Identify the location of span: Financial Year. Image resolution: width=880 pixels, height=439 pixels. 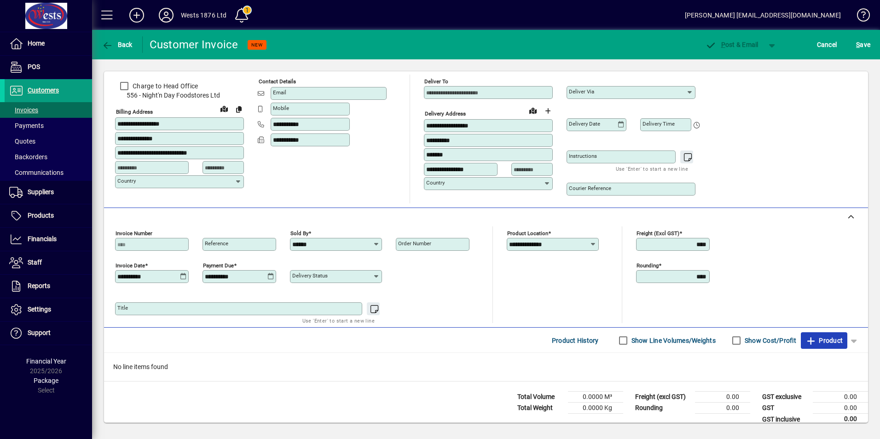
(46, 361).